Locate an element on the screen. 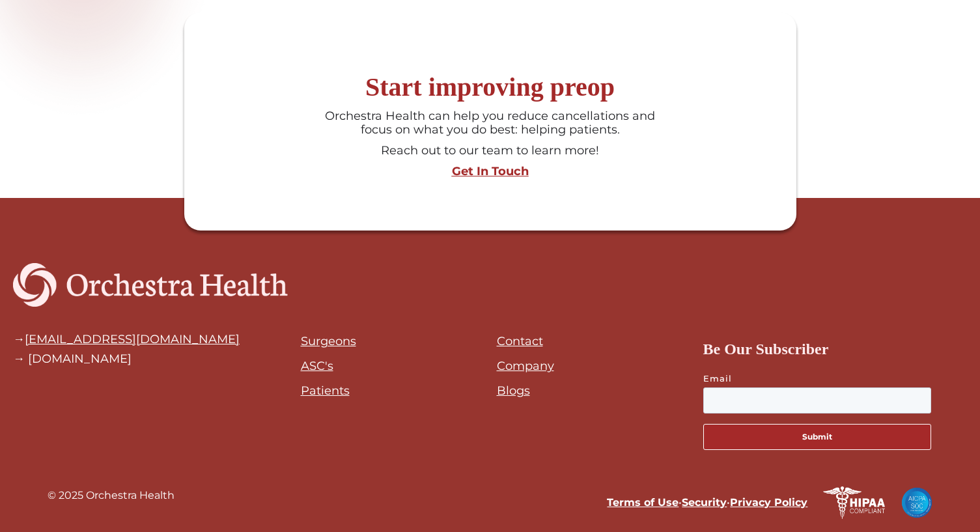 Image resolution: width=980 pixels, height=532 pixels. div: © 2025 Orchestra Health is located at coordinates (111, 502).